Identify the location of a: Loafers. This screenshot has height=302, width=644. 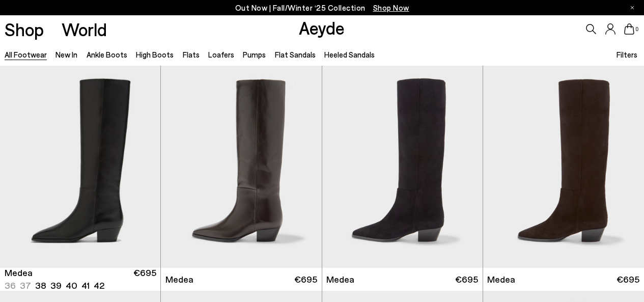
(221, 54).